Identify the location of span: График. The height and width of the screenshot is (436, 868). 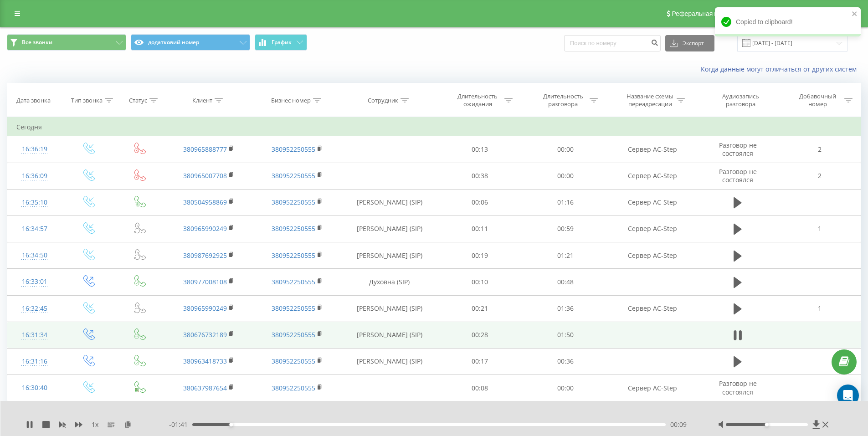
(282, 42).